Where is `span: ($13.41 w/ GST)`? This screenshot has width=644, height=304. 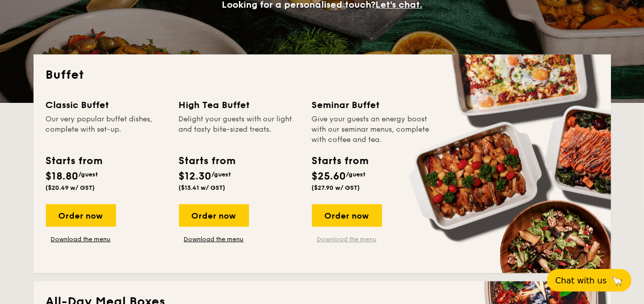
span: ($13.41 w/ GST) is located at coordinates (202, 188).